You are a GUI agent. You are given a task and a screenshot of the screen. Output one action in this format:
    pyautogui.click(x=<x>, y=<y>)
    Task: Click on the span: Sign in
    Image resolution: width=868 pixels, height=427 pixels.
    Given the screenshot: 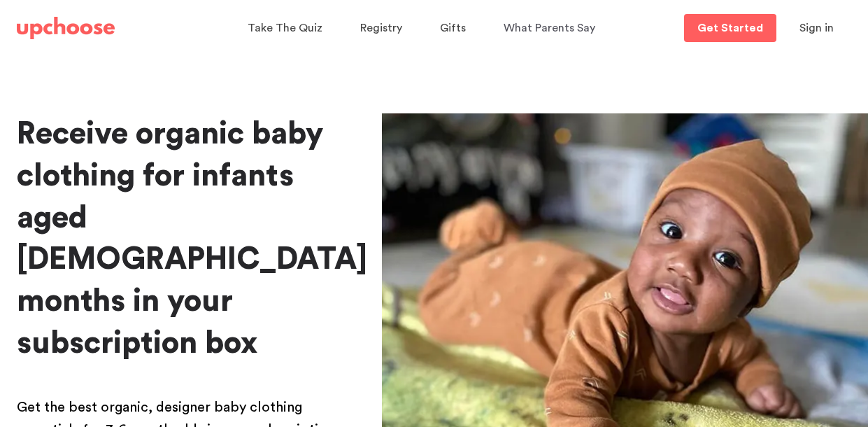 What is the action you would take?
    pyautogui.click(x=816, y=28)
    